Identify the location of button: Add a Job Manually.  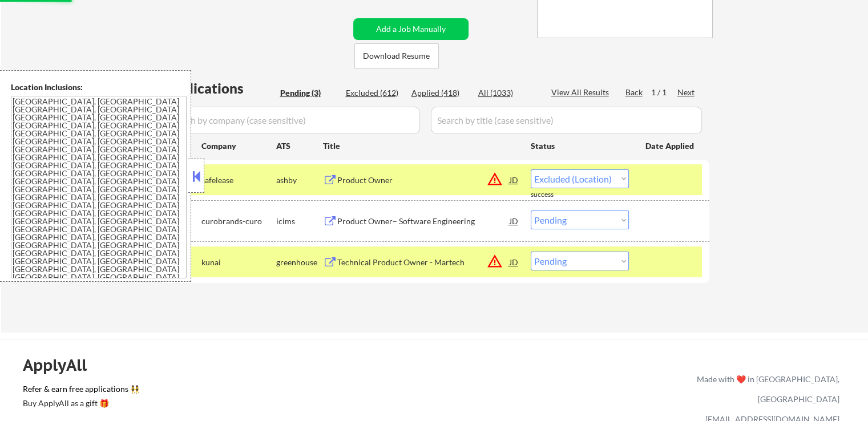
(411, 29).